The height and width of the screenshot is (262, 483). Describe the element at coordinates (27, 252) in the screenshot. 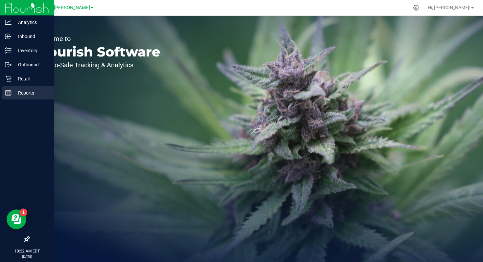

I see `p: 10:22 AM EDT` at that location.